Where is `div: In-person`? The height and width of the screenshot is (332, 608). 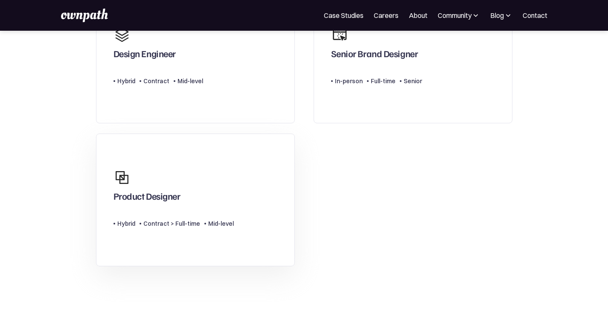
div: In-person is located at coordinates (349, 81).